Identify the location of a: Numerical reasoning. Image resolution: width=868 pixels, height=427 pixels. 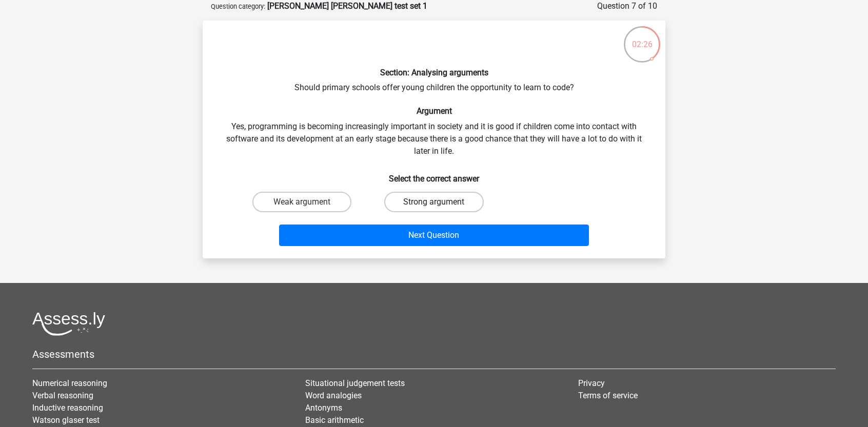
(70, 383).